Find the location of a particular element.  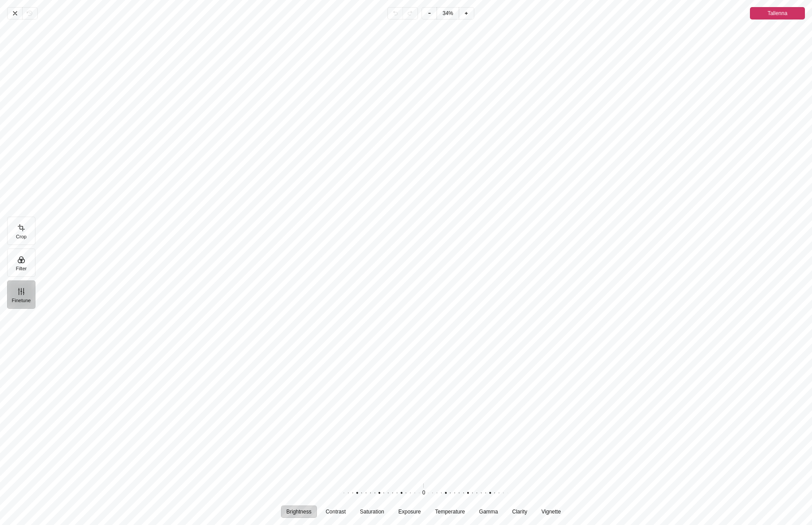

span: Vignette is located at coordinates (552, 512).